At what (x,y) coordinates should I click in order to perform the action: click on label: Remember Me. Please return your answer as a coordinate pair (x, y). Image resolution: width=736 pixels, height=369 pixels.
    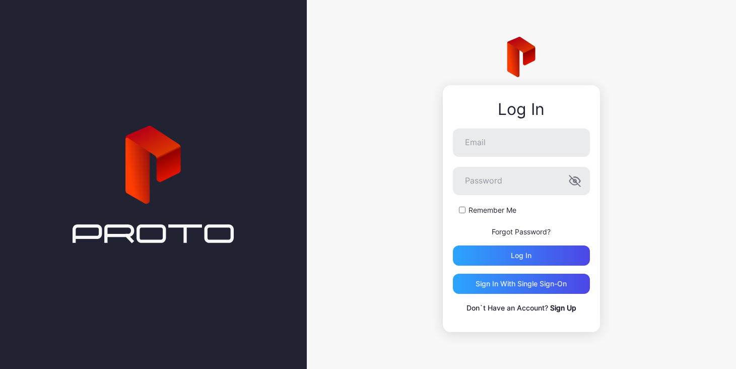
    Looking at the image, I should click on (492, 210).